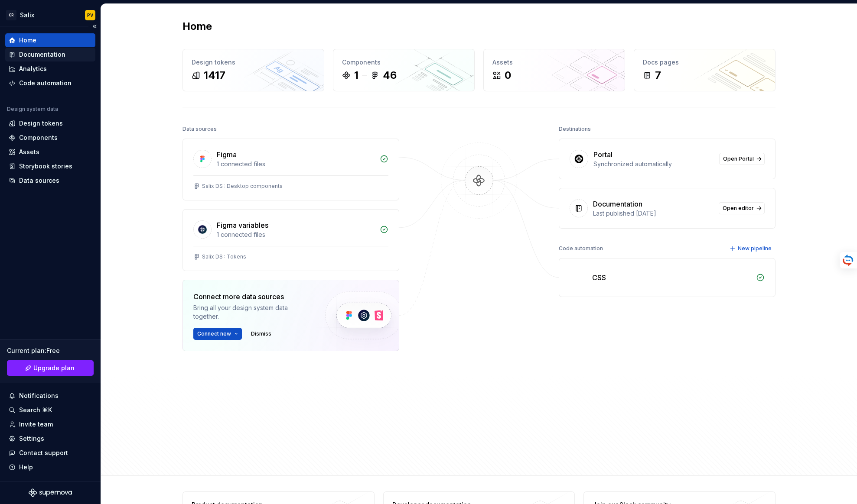 This screenshot has width=857, height=504. What do you see at coordinates (50, 181) in the screenshot?
I see `a: Data sources` at bounding box center [50, 181].